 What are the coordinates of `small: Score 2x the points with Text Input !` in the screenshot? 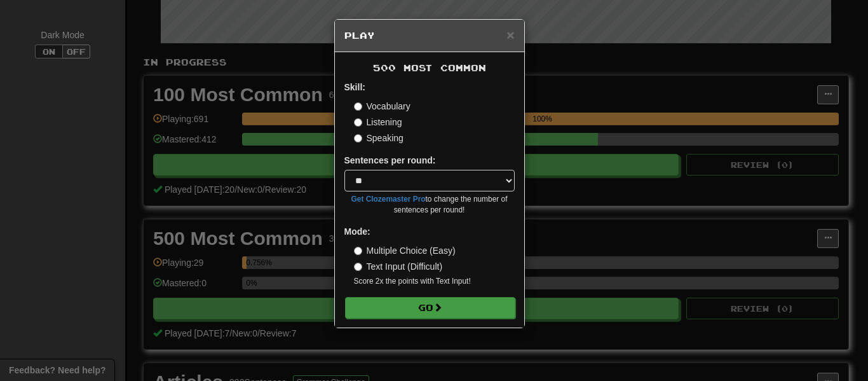 It's located at (434, 281).